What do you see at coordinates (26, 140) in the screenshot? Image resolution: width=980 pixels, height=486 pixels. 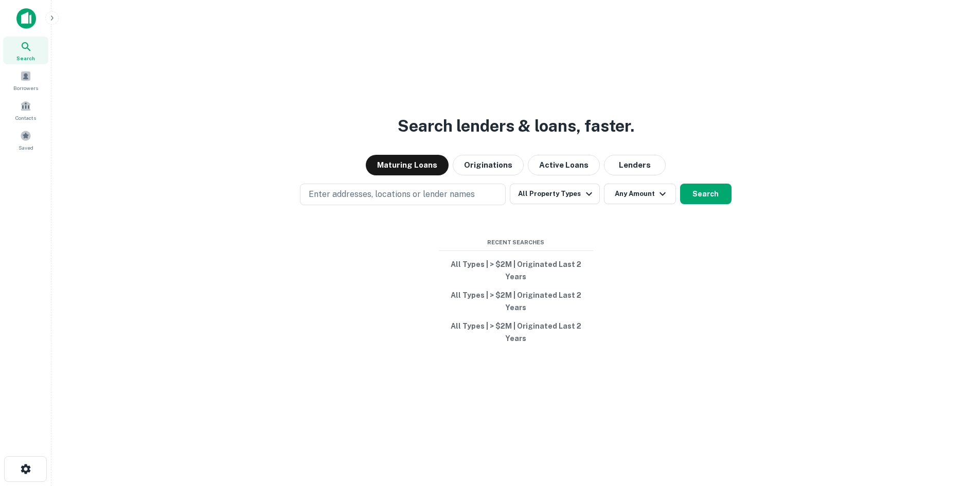 I see `a: Saved` at bounding box center [26, 140].